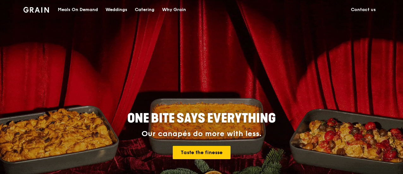 This screenshot has width=403, height=174. I want to click on div: Catering, so click(145, 10).